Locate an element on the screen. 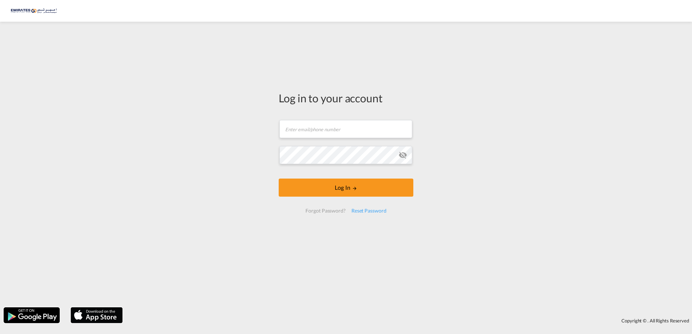  div: Copyright © . All Rights Reserved is located at coordinates (409, 321).